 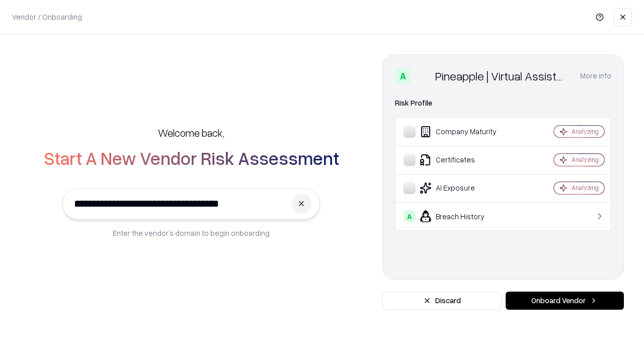 I want to click on div: Certificates, so click(x=463, y=160).